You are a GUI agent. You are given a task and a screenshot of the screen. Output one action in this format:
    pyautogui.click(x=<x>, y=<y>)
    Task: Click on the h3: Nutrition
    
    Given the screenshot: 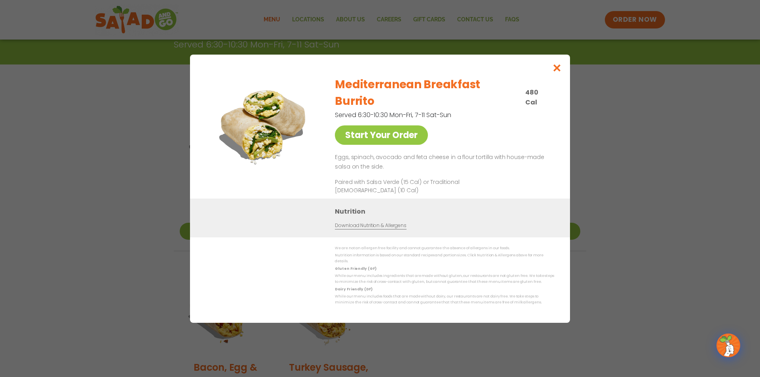 What is the action you would take?
    pyautogui.click(x=447, y=211)
    